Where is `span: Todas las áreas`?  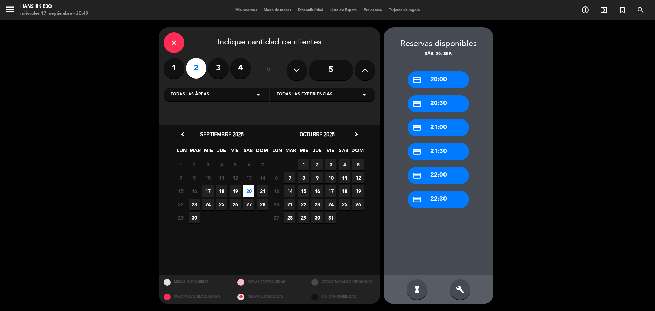
span: Todas las áreas is located at coordinates (190, 94).